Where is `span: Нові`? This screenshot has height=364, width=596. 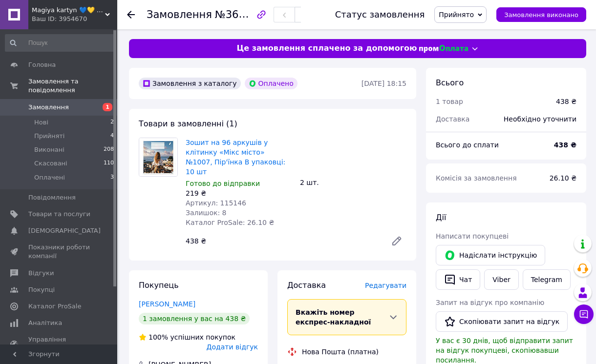
span: Нові is located at coordinates (41, 122).